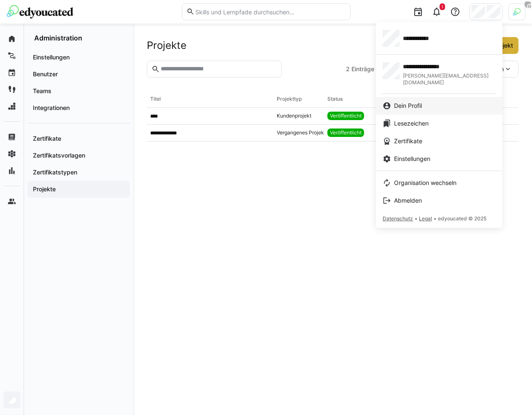 The width and height of the screenshot is (532, 415). What do you see at coordinates (408, 141) in the screenshot?
I see `span: Zertifikate` at bounding box center [408, 141].